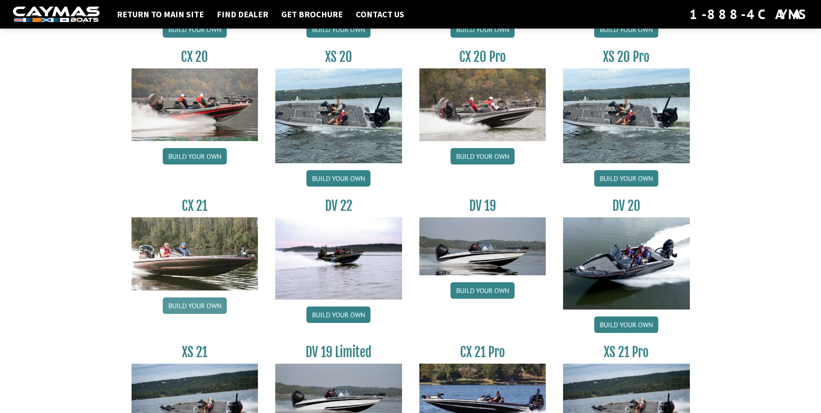 Image resolution: width=821 pixels, height=413 pixels. I want to click on img: dv-19-ban_from_website_for_caymas_connect.png, so click(482, 246).